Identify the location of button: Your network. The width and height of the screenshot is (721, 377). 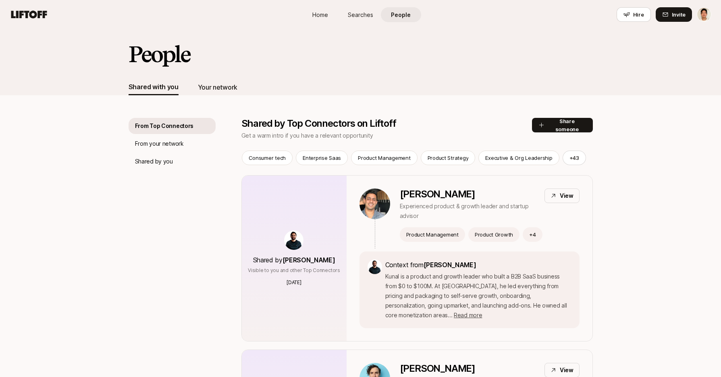
(218, 87).